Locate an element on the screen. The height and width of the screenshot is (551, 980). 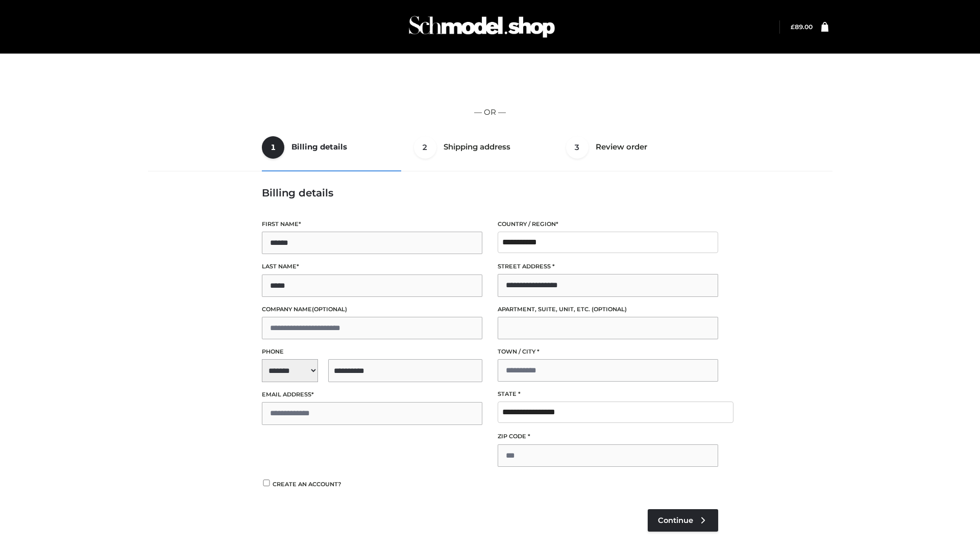
img: Schmodel Admin 964 is located at coordinates (482, 27).